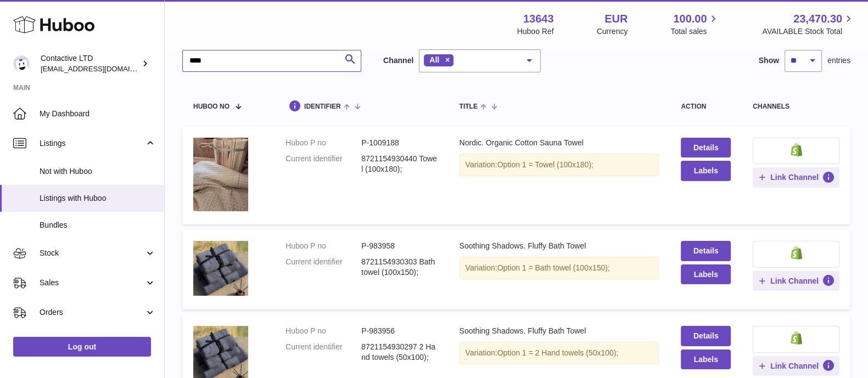 The image size is (868, 378). Describe the element at coordinates (546, 165) in the screenshot. I see `span: Option 1 = Towel (100x180);` at that location.